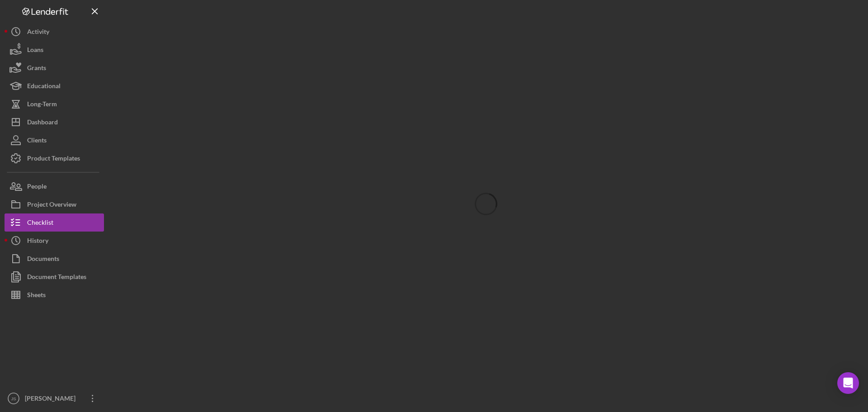  I want to click on a: Sheets, so click(54, 295).